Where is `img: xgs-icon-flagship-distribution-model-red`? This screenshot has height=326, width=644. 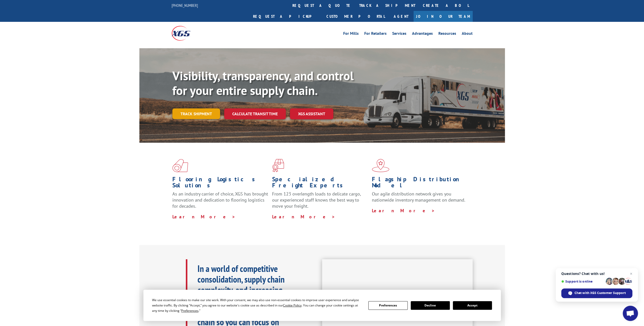 img: xgs-icon-flagship-distribution-model-red is located at coordinates (380, 166).